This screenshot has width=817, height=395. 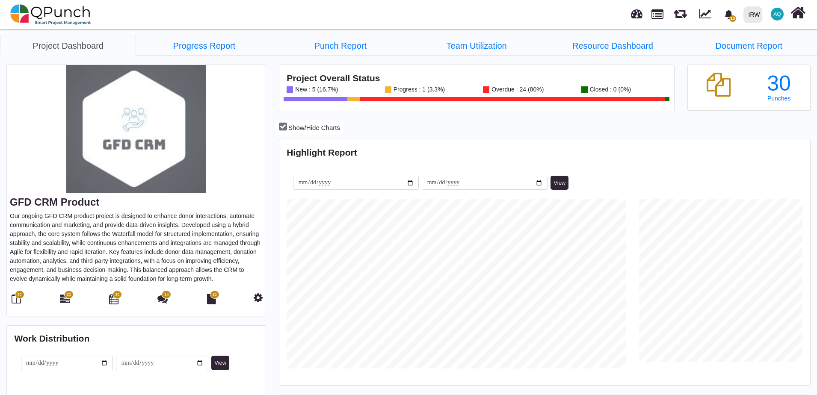 I want to click on span: 13, so click(x=732, y=18).